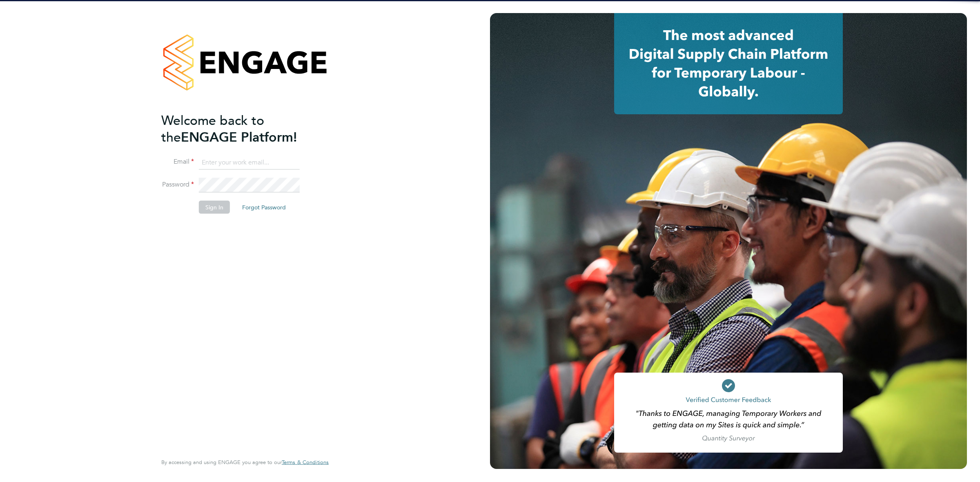  I want to click on span: By accessing and using ENGAGE you agree to our, so click(245, 462).